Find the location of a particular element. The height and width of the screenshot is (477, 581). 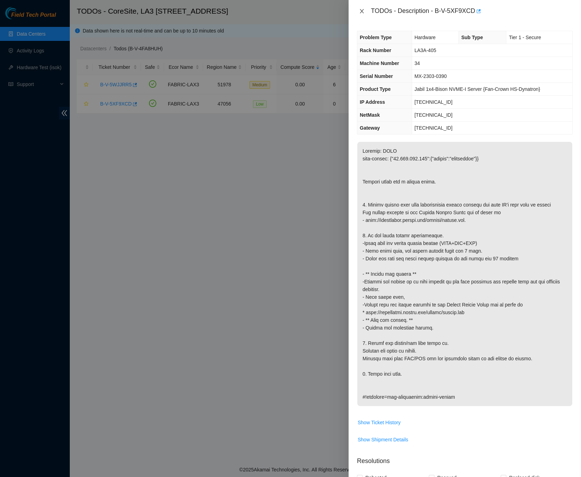

span: Problem Type is located at coordinates (376, 37).